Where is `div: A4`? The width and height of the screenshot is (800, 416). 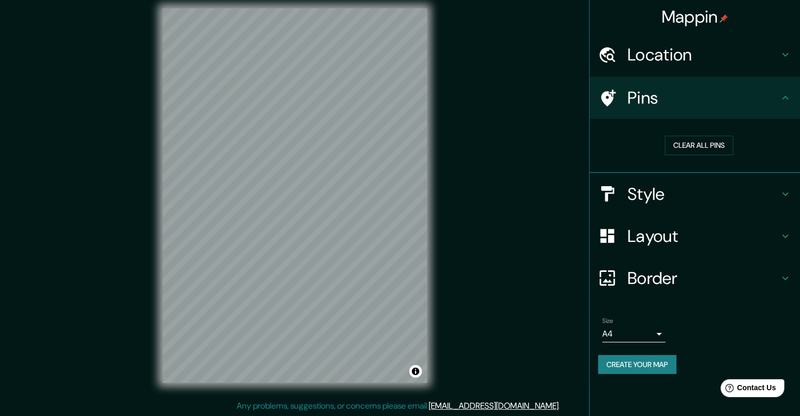
div: A4 is located at coordinates (634, 334).